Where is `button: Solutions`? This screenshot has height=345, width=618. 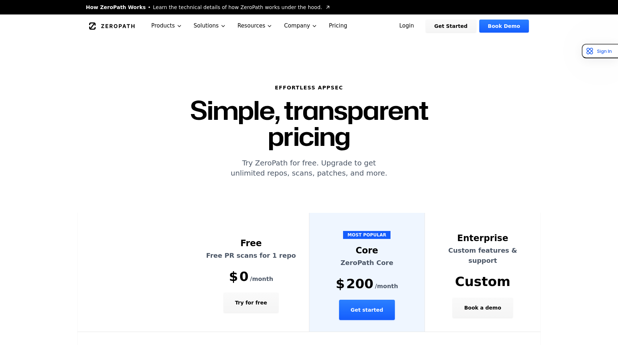
button: Solutions is located at coordinates (210, 26).